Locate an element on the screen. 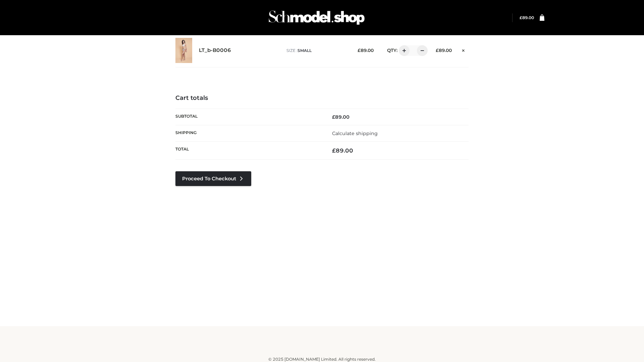 The height and width of the screenshot is (362, 644). a: £89.00 is located at coordinates (526, 18).